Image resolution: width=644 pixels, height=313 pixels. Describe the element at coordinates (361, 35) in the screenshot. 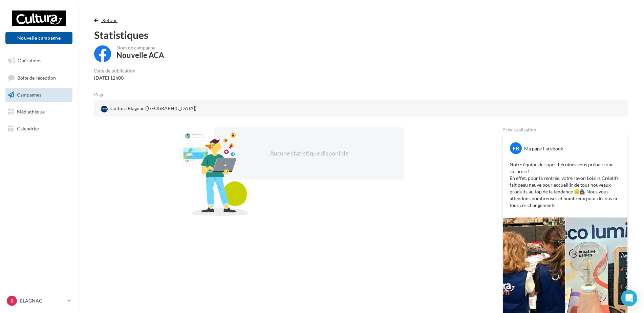

I see `div: Statistiques` at that location.